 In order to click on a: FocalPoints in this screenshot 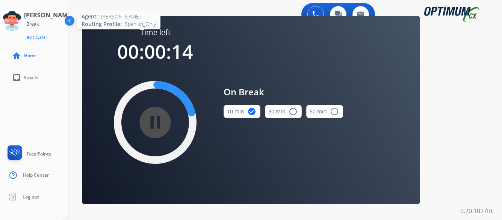, I will do `click(29, 154)`.